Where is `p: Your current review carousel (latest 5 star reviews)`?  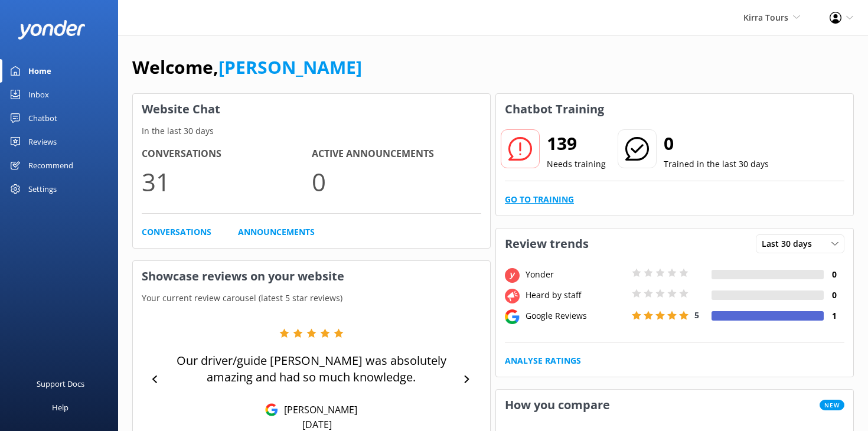 p: Your current review carousel (latest 5 star reviews) is located at coordinates (311, 298).